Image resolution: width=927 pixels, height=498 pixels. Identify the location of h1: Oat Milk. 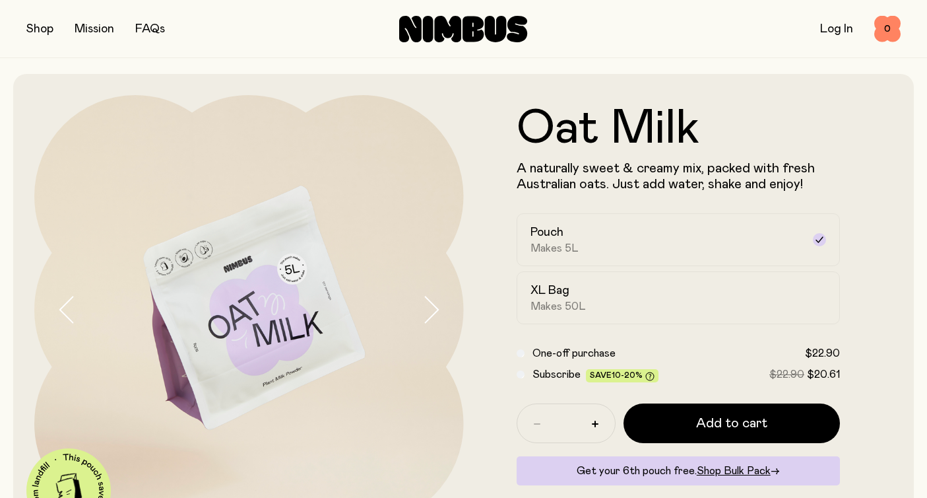
(678, 129).